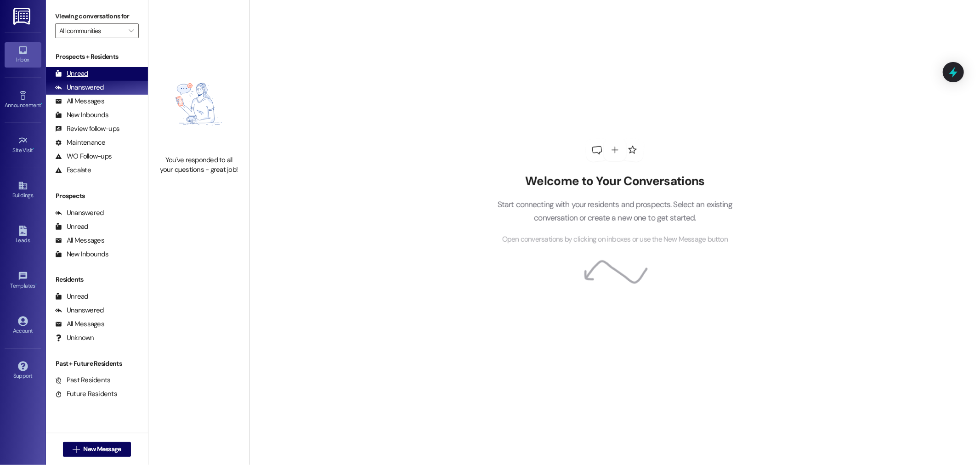 This screenshot has width=980, height=465. Describe the element at coordinates (614, 182) in the screenshot. I see `h2: Welcome to Your Conversations` at that location.